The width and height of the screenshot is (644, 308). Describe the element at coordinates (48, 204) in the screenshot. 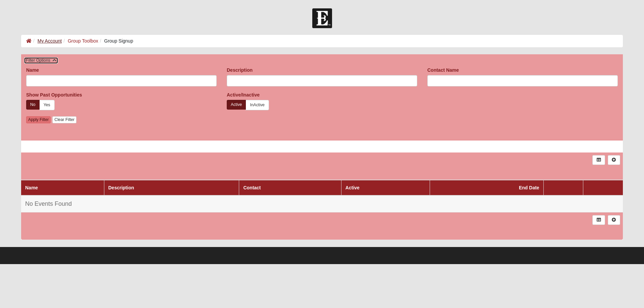

I see `span: No Events Found` at that location.